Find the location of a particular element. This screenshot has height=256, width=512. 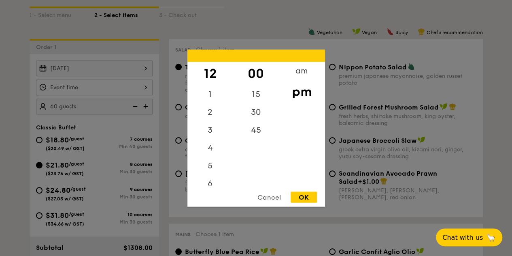

div: 00 is located at coordinates (256, 73).